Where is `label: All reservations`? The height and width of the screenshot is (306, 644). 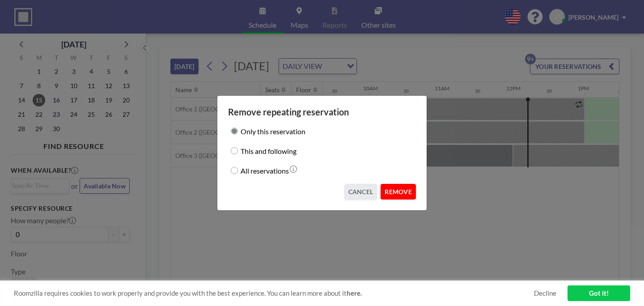
label: All reservations is located at coordinates (265, 171).